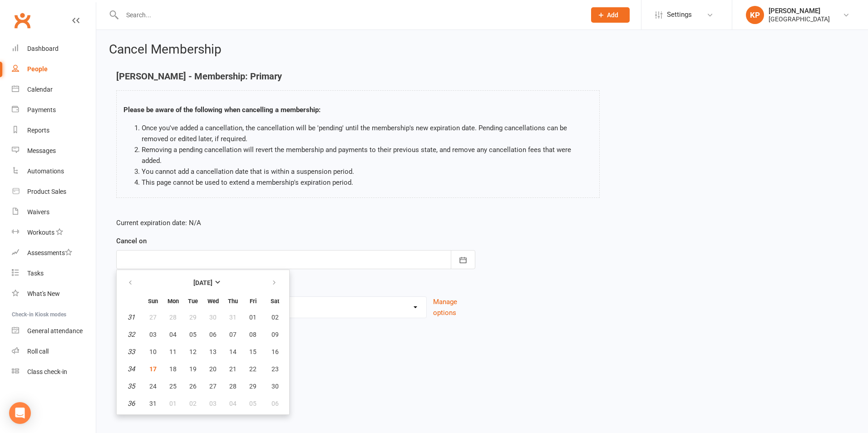  I want to click on span: 09, so click(275, 334).